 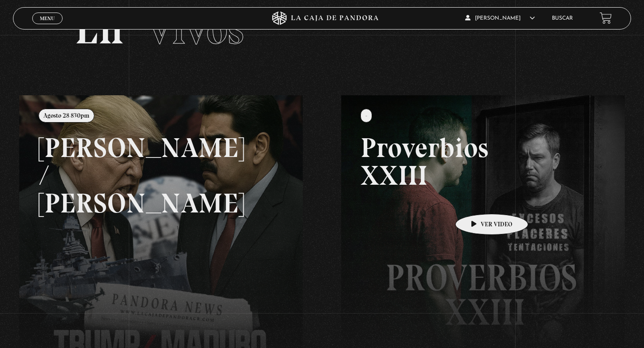 What do you see at coordinates (562, 18) in the screenshot?
I see `a: Buscar` at bounding box center [562, 18].